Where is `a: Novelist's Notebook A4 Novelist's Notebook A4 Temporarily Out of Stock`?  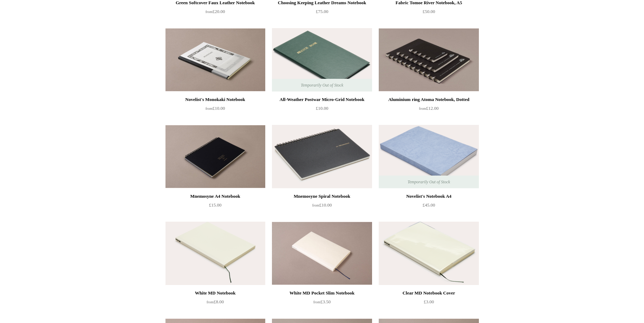
a: Novelist's Notebook A4 Novelist's Notebook A4 Temporarily Out of Stock is located at coordinates (429, 156).